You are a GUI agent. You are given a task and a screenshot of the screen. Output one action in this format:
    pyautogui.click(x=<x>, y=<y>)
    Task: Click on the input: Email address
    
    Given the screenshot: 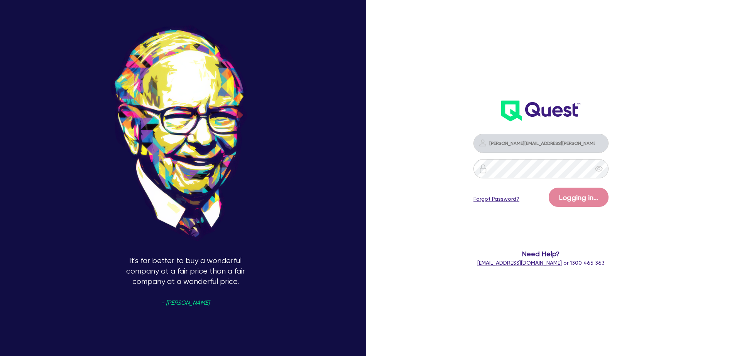 What is the action you would take?
    pyautogui.click(x=541, y=143)
    